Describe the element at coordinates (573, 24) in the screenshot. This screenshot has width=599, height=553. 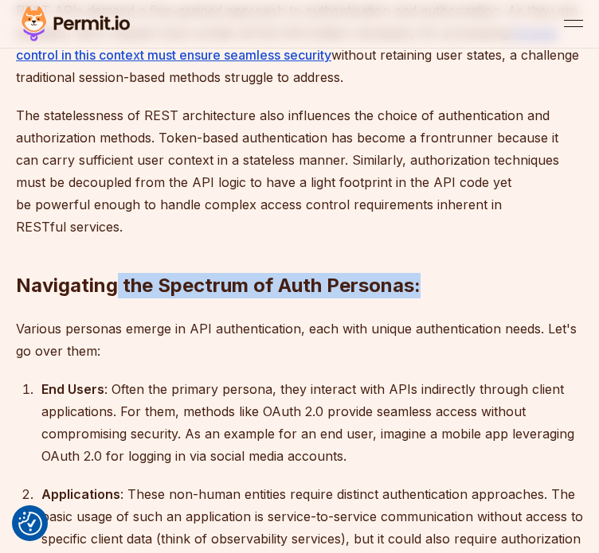
I see `button: open menu` at that location.